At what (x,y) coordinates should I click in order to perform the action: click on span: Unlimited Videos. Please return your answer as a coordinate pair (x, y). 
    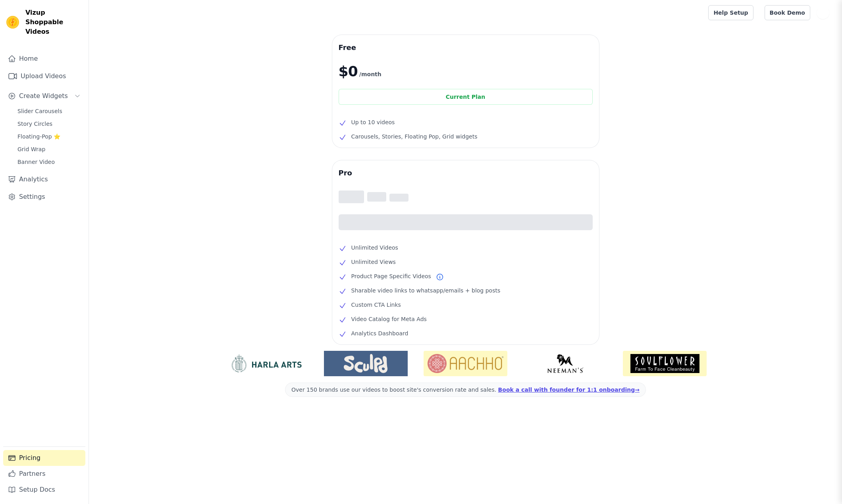
    Looking at the image, I should click on (375, 248).